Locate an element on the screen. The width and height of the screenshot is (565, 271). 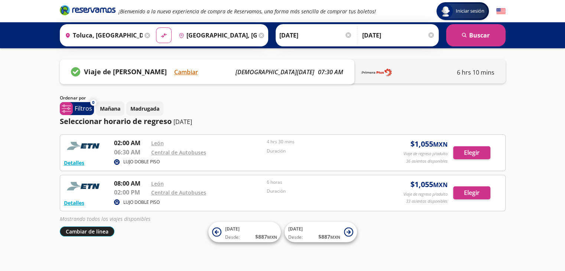
i: Brand Logo is located at coordinates (88, 10).